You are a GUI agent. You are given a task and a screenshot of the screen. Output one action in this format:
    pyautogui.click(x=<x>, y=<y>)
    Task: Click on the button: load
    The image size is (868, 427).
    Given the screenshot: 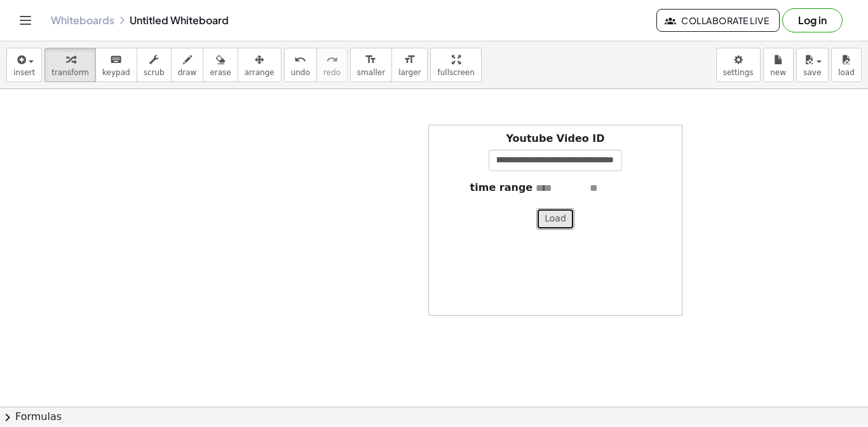 What is the action you would take?
    pyautogui.click(x=847, y=65)
    